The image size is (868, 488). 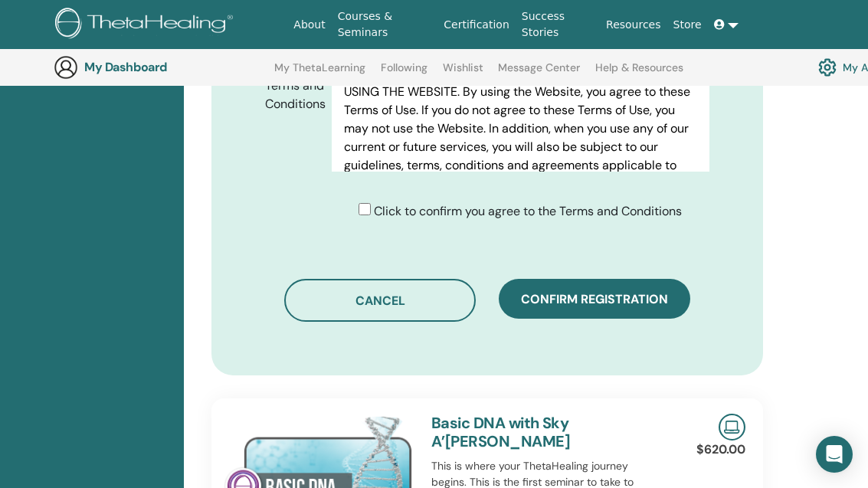 What do you see at coordinates (463, 74) in the screenshot?
I see `a: Wishlist` at bounding box center [463, 74].